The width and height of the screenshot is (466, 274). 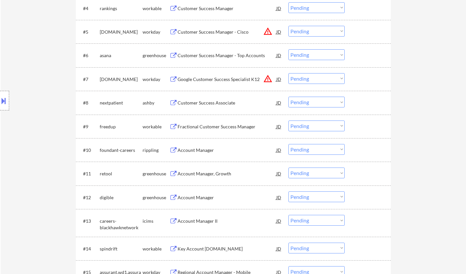 I want to click on div: Customer Success Associate, so click(x=227, y=103).